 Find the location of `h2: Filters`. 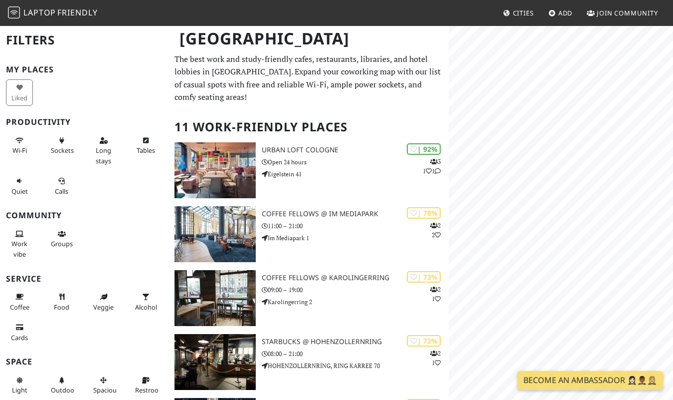

h2: Filters is located at coordinates (84, 40).